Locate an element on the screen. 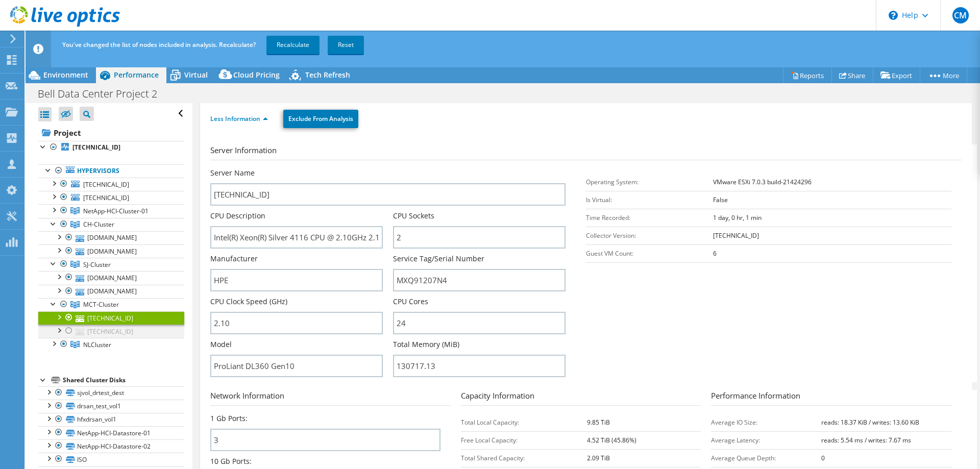 The image size is (980, 469). label: CPU Clock Speed (GHz) is located at coordinates (248, 302).